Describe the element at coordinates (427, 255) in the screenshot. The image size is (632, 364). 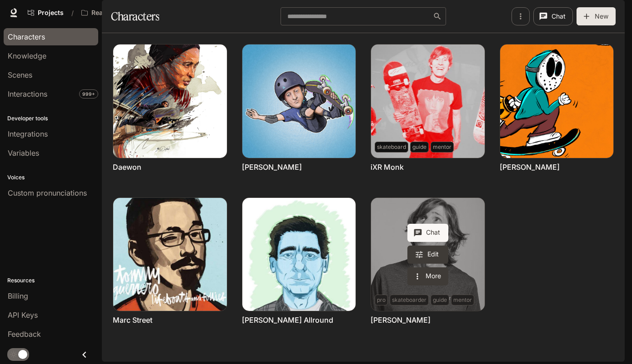
I see `a: Edit Rodney Mullen` at that location.